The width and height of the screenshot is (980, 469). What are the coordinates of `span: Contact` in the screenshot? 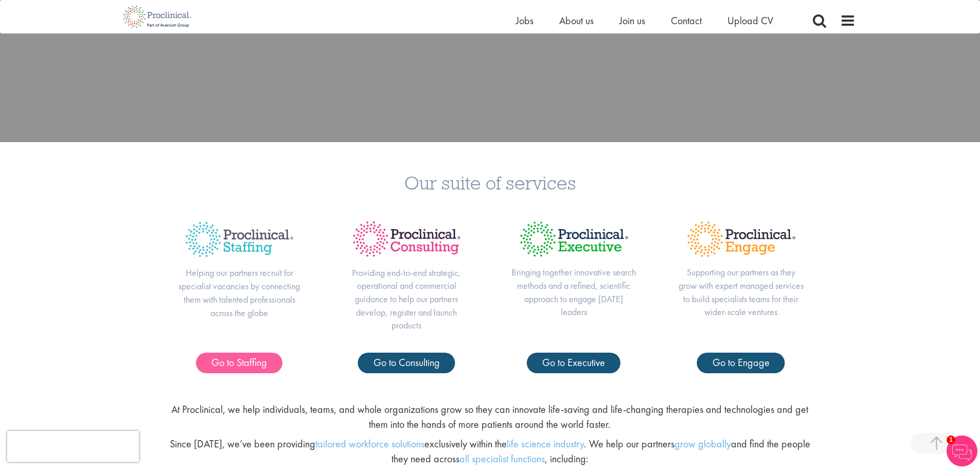 It's located at (686, 20).